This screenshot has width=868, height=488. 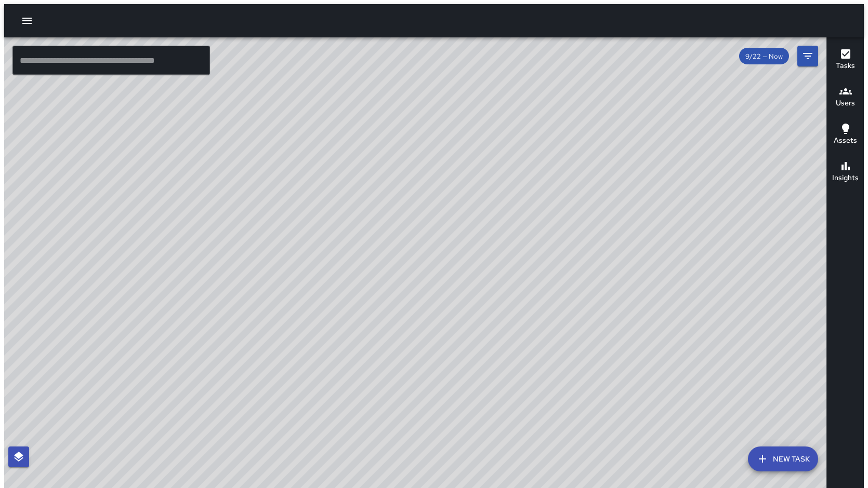 What do you see at coordinates (845, 97) in the screenshot?
I see `button: Users` at bounding box center [845, 97].